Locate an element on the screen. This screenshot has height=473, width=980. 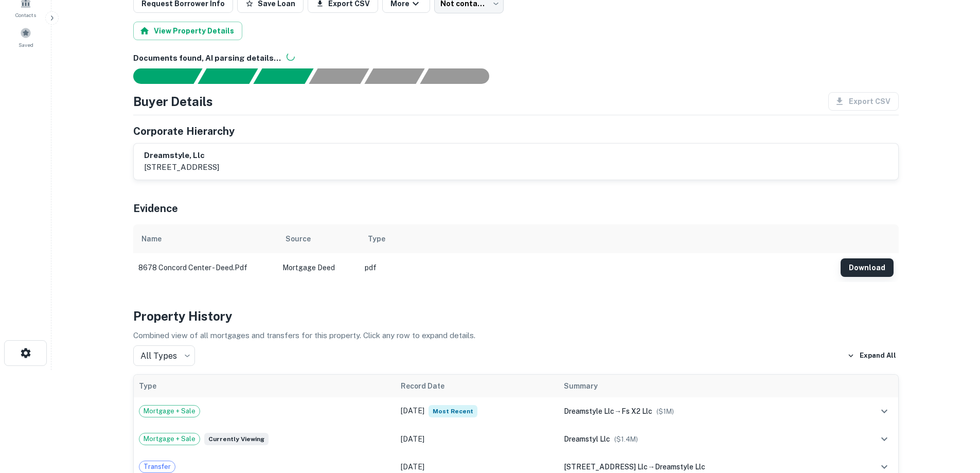
td: pdf is located at coordinates (597, 268).